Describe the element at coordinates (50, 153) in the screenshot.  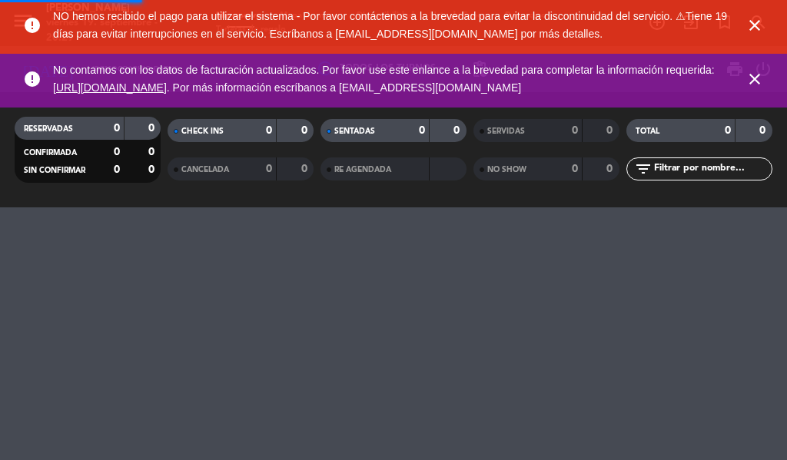
I see `span: CONFIRMADA` at that location.